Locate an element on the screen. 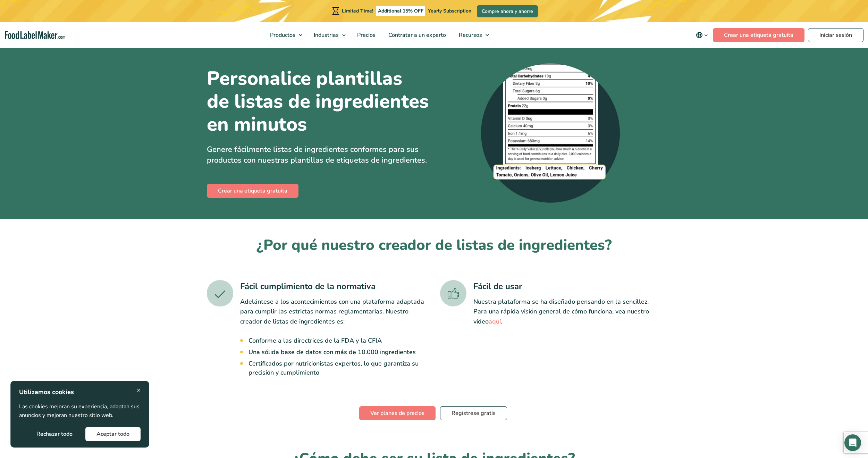 The height and width of the screenshot is (458, 868). span: Contratar a un experto is located at coordinates (417, 35).